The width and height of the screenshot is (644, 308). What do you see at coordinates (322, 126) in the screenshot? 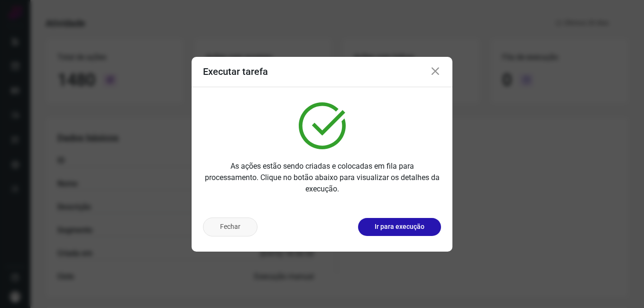
I see `img: verified.svg` at bounding box center [322, 126].